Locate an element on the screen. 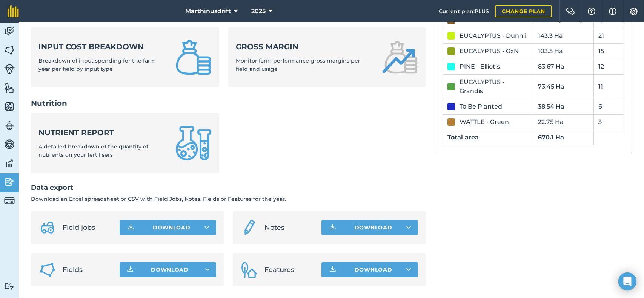  div: WATTLE - Green is located at coordinates (484, 122).